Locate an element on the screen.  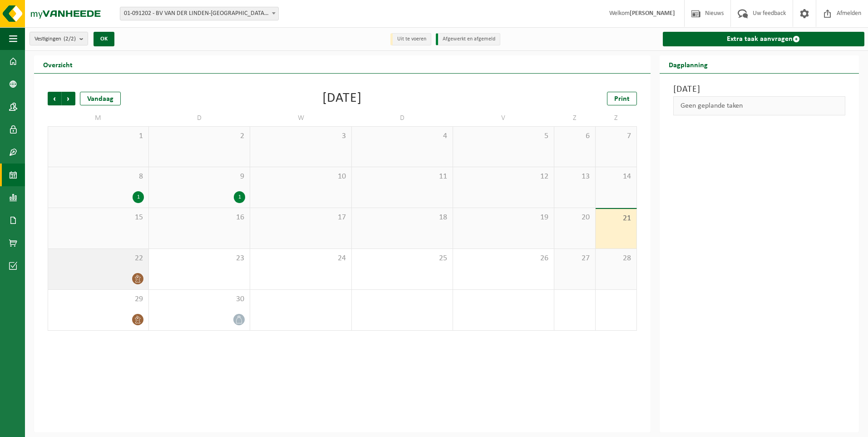
h2: Dagplanning is located at coordinates (688, 64).